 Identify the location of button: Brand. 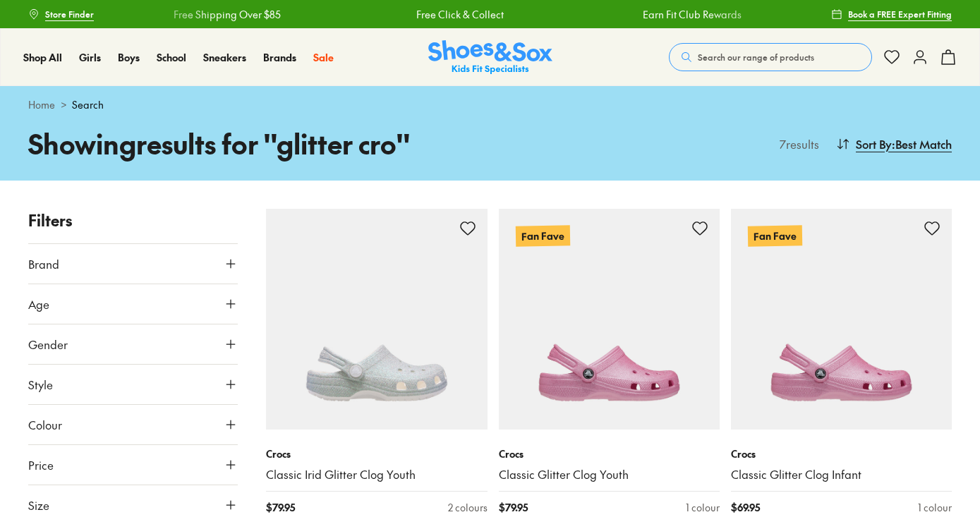
(133, 263).